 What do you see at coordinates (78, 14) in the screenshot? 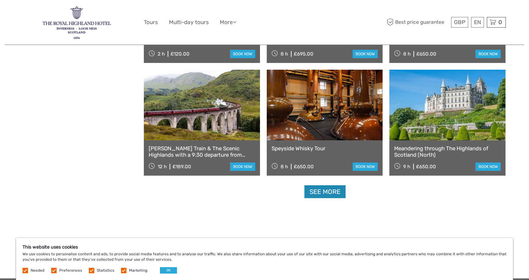
I see `button: Open LiveChat chat widget` at bounding box center [78, 14].